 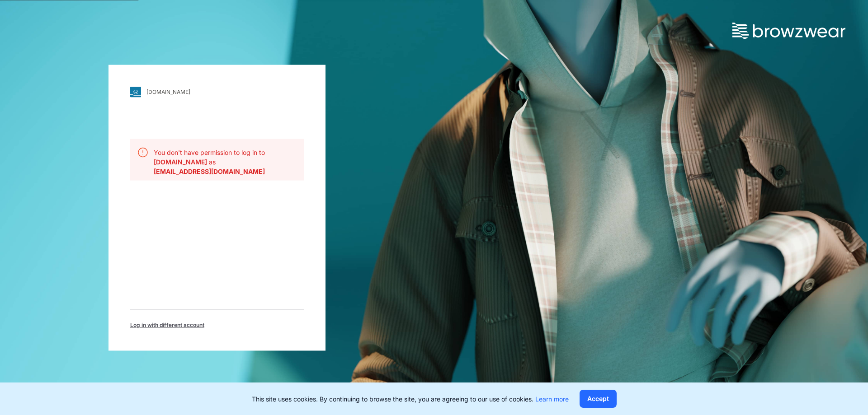 What do you see at coordinates (552, 399) in the screenshot?
I see `a: Learn more` at bounding box center [552, 399].